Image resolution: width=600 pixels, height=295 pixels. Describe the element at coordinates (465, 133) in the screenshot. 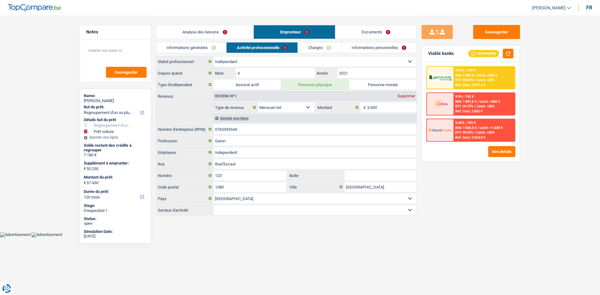

I see `span: DTI: 39.32%` at that location.